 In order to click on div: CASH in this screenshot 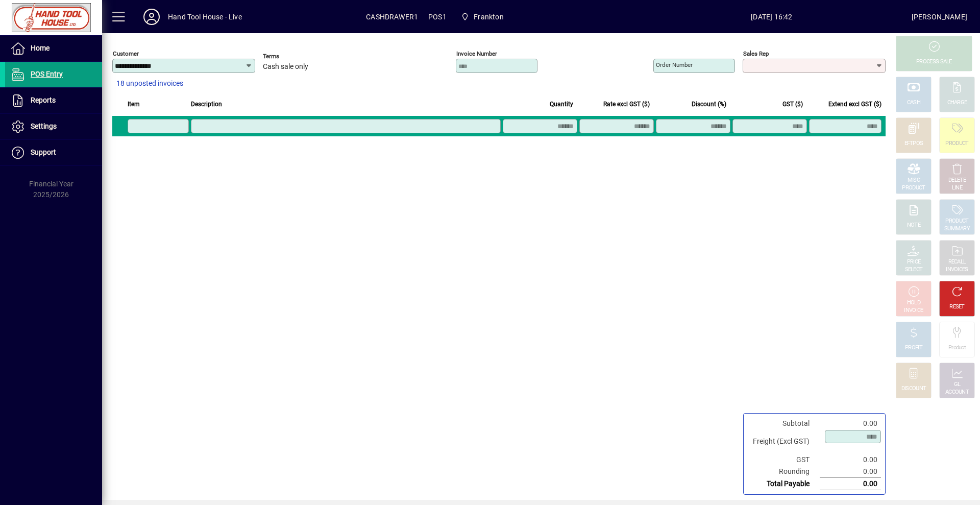, I will do `click(913, 103)`.